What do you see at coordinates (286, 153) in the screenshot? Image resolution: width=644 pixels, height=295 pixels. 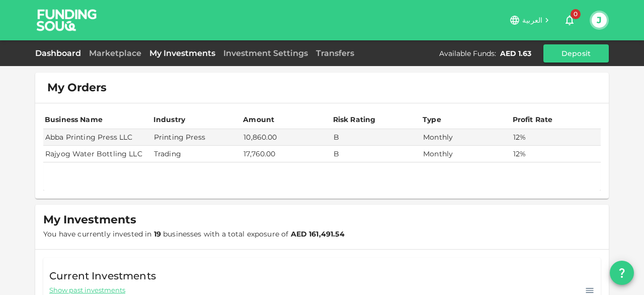 I see `td: 17,760.00` at bounding box center [286, 153].